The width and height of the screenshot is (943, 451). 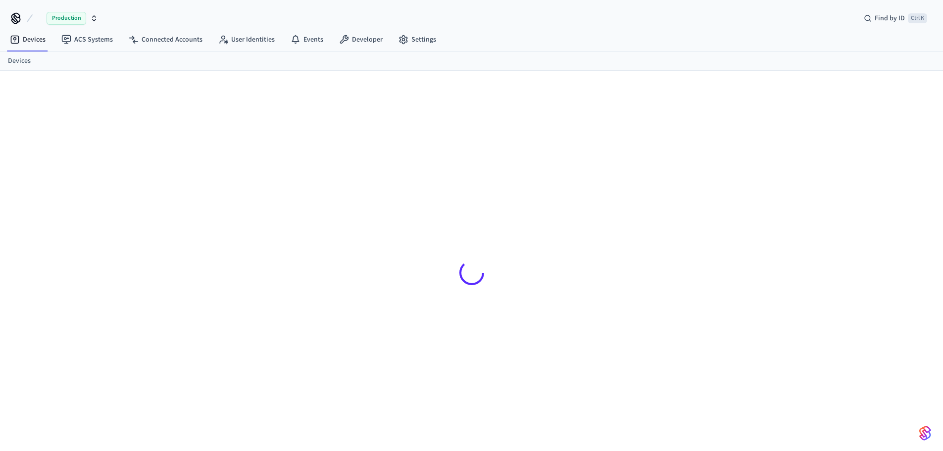 What do you see at coordinates (87, 40) in the screenshot?
I see `a: ACS Systems` at bounding box center [87, 40].